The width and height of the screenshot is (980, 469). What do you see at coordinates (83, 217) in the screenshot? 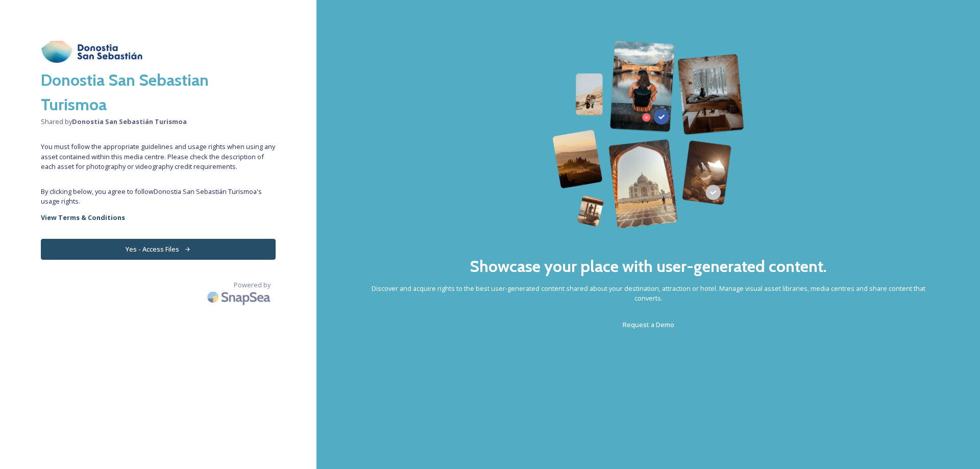
I see `strong: View Terms & Conditions` at bounding box center [83, 217].